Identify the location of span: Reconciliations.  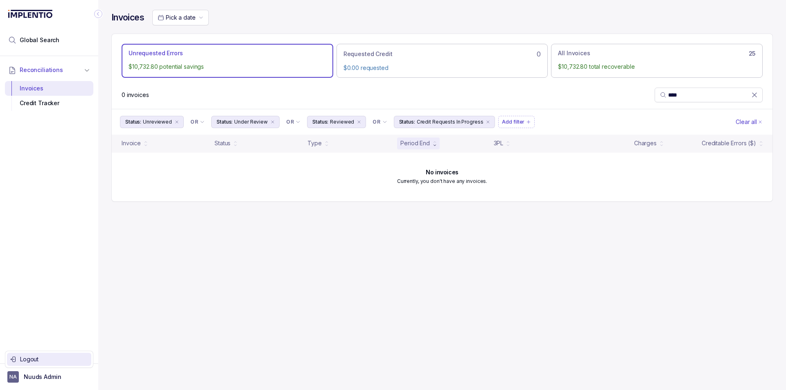
(41, 70).